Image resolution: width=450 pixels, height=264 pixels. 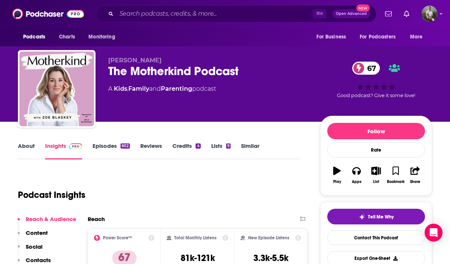 What do you see at coordinates (416, 37) in the screenshot?
I see `span: More` at bounding box center [416, 37].